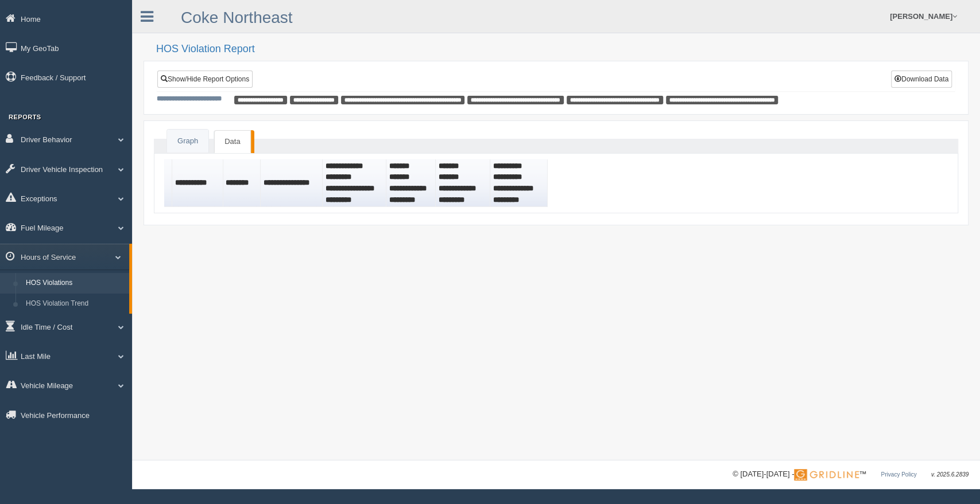 Image resolution: width=980 pixels, height=504 pixels. I want to click on a: Coke Northeast, so click(236, 17).